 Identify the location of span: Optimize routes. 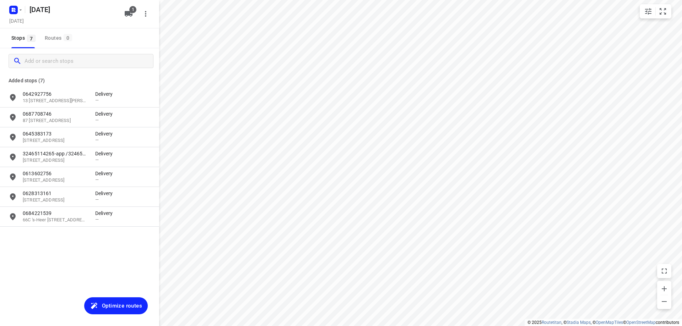
(122, 306).